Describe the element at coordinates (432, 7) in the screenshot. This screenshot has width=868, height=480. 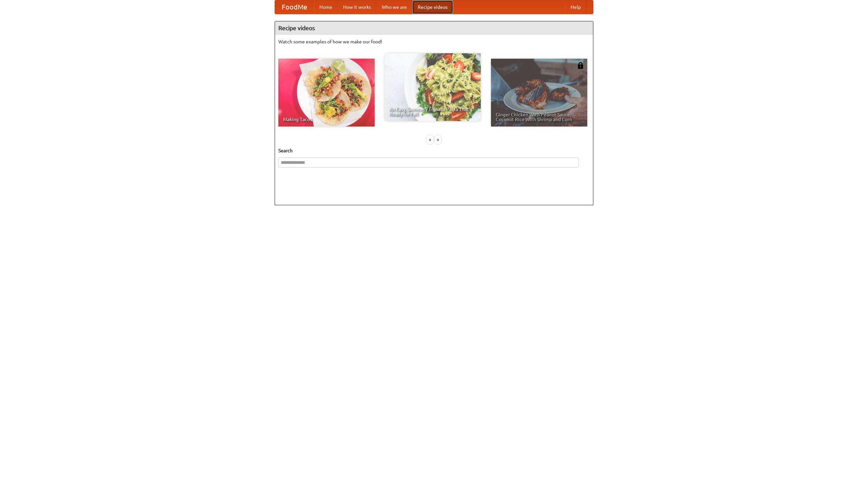
I see `a: Recipe videos` at that location.